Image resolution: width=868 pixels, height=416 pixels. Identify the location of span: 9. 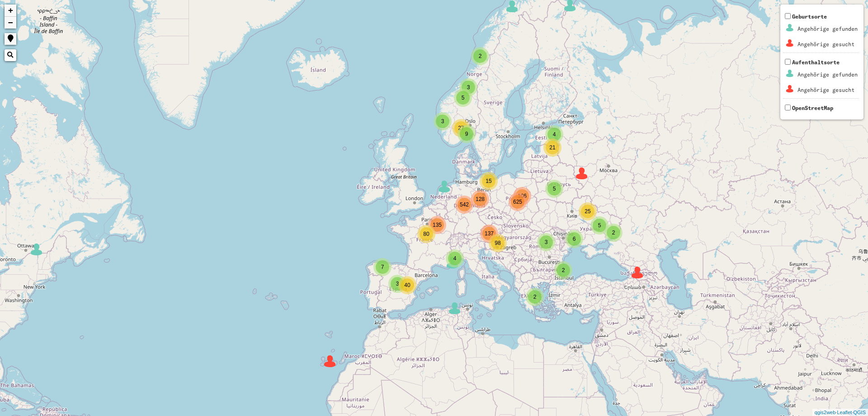
(467, 134).